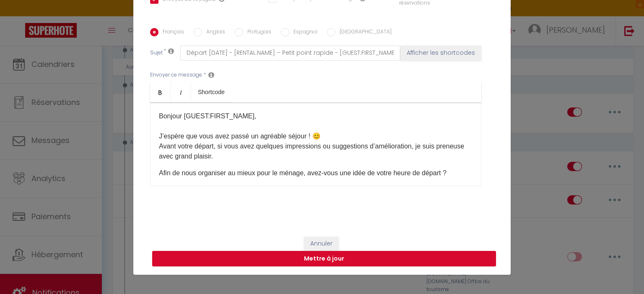  What do you see at coordinates (181, 92) in the screenshot?
I see `a: Italic` at bounding box center [181, 92].